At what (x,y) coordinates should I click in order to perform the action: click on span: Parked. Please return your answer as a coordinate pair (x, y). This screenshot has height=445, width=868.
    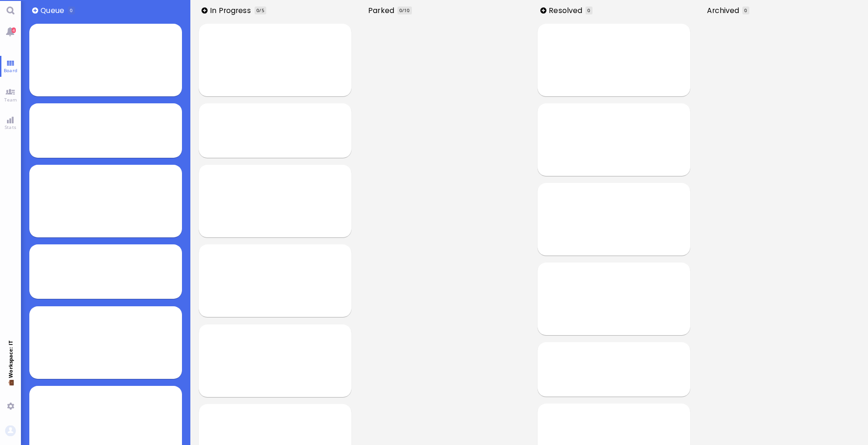
    Looking at the image, I should click on (383, 10).